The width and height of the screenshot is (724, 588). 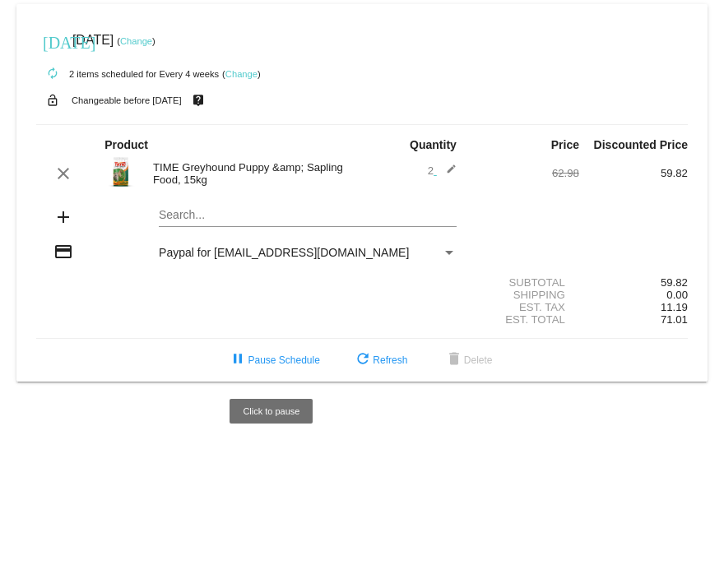 What do you see at coordinates (468, 360) in the screenshot?
I see `button: Delete` at bounding box center [468, 360].